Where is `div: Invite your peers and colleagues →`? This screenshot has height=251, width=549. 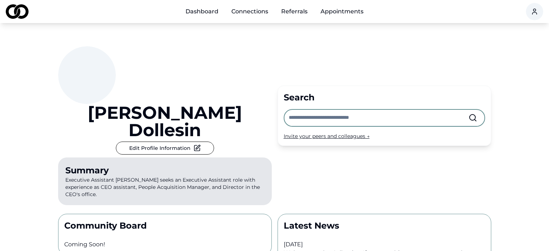 div: Invite your peers and colleagues → is located at coordinates (385, 136).